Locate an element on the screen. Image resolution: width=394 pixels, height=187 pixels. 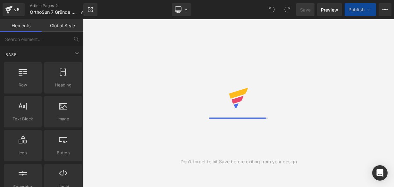
button: Undo is located at coordinates (272, 10).